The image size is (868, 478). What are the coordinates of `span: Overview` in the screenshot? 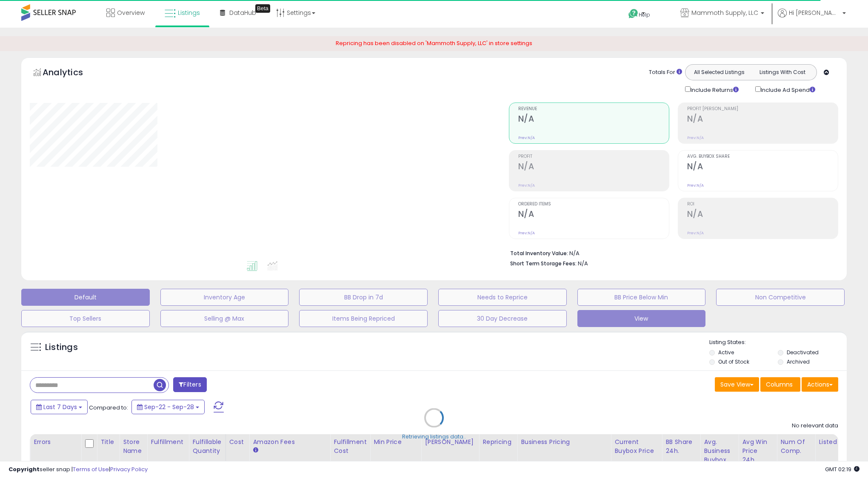 It's located at (131, 13).